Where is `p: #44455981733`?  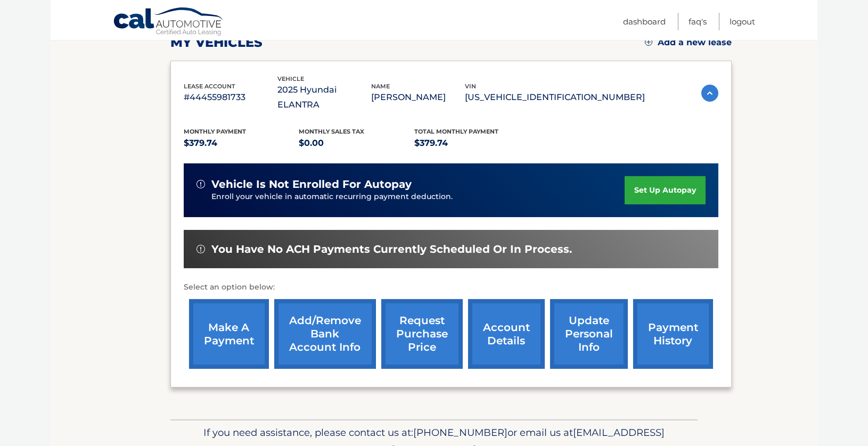
p: #44455981733 is located at coordinates (231, 97).